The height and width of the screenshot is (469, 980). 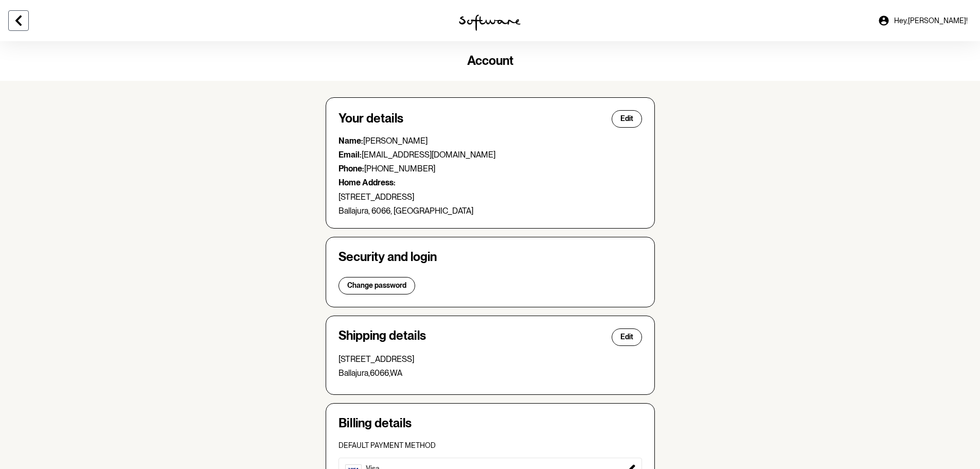 What do you see at coordinates (377, 286) in the screenshot?
I see `button: Change password` at bounding box center [377, 286].